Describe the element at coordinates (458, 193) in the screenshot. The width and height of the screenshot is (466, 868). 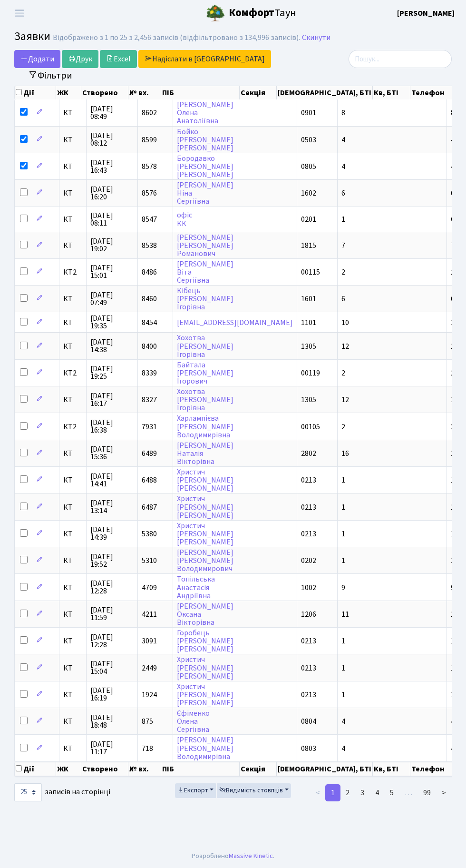
I see `span: 6-73` at that location.